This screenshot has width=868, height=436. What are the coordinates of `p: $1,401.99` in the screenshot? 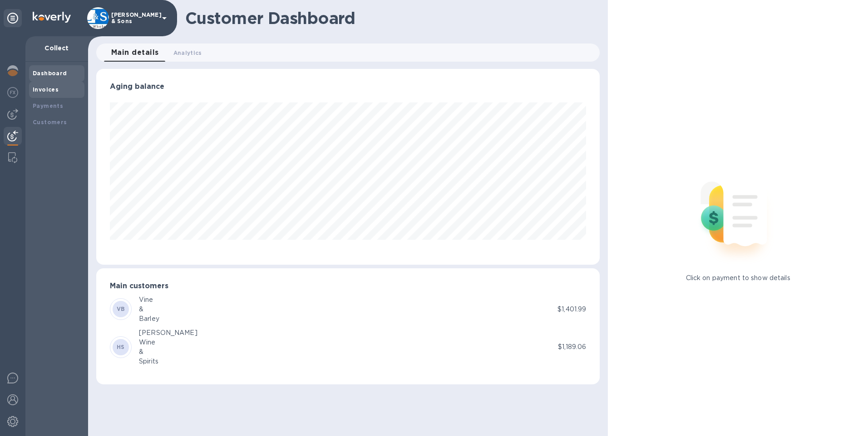 It's located at (572, 309).